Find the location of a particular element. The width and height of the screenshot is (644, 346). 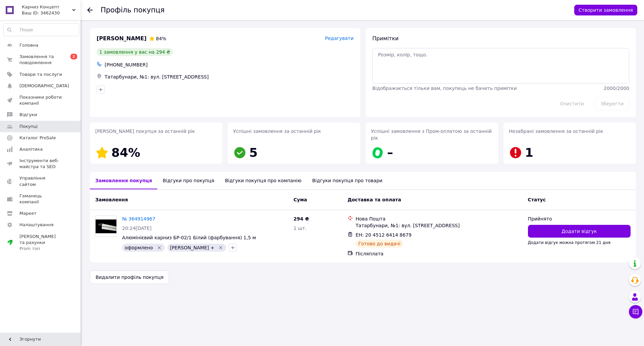

div: Прийнято is located at coordinates (579, 219).